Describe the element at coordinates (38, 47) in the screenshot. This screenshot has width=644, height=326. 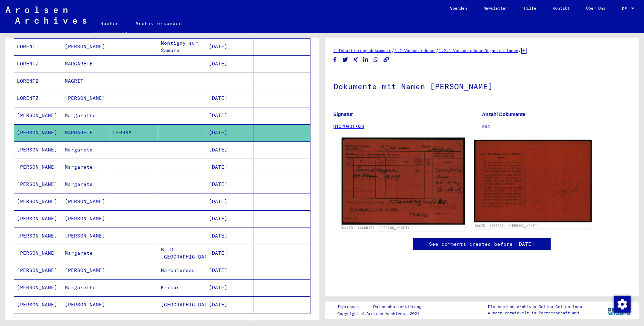
I see `mat-cell: LORENT` at that location.